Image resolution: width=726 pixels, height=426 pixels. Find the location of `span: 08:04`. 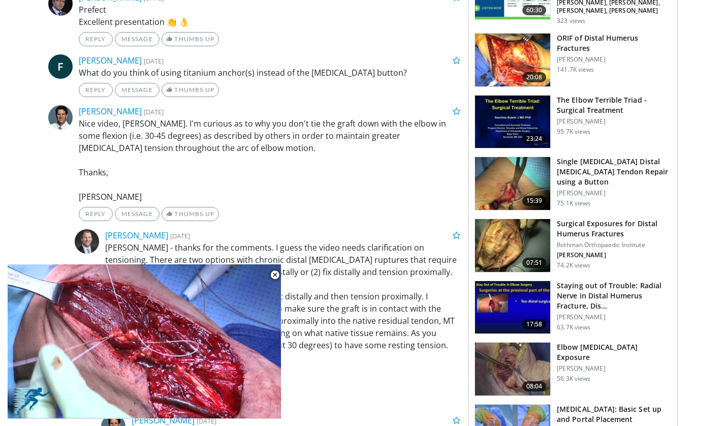

span: 08:04 is located at coordinates (535, 386).